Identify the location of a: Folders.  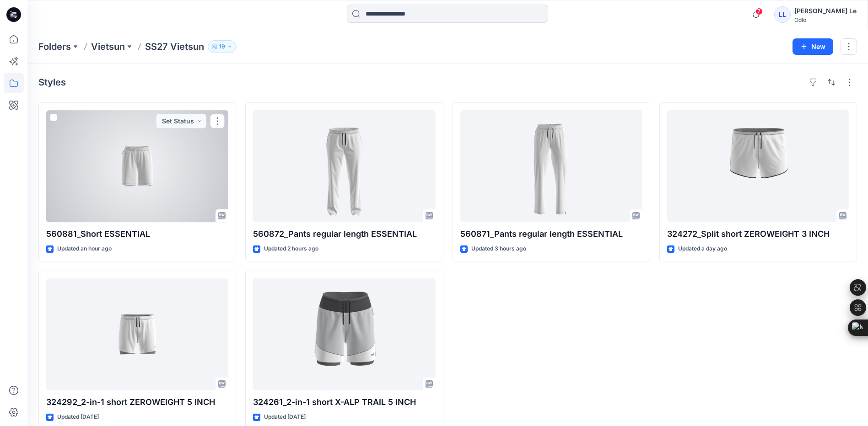
(54, 47).